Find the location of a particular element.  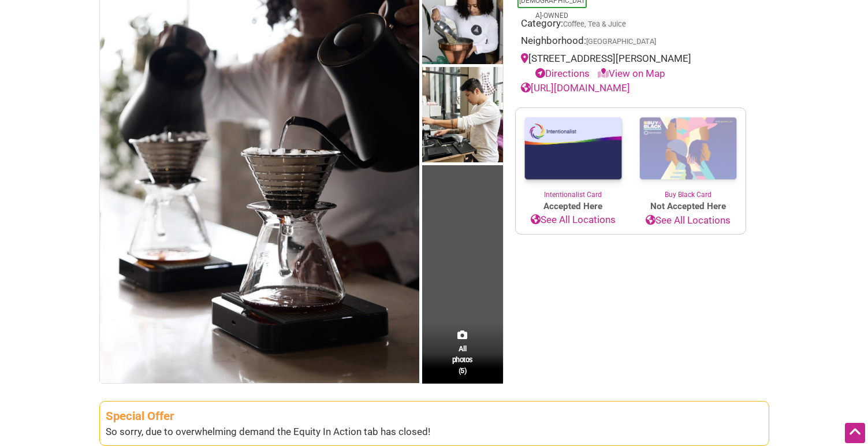

div: So sorry, due to overwhelming demand the Equity In Action tab has closed! is located at coordinates (434, 432).